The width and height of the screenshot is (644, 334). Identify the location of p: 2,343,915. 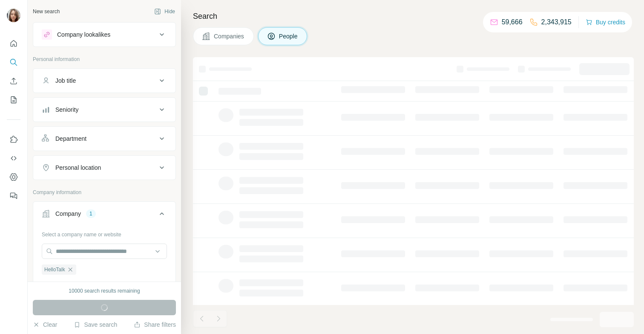
(556, 22).